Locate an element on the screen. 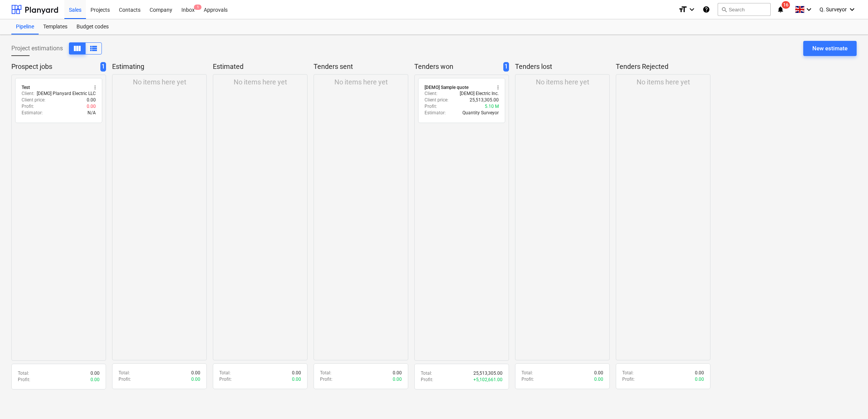 The height and width of the screenshot is (419, 868). span: 16 is located at coordinates (785, 5).